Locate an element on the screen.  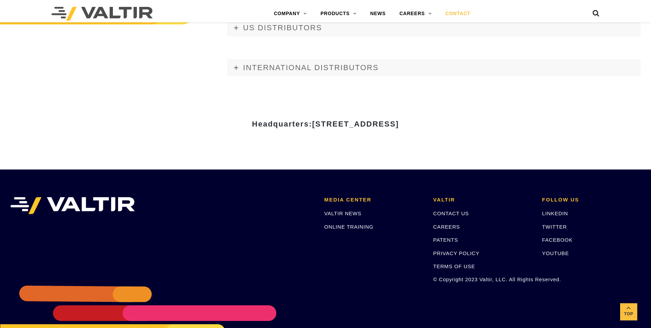
a: ONLINE TRAINING is located at coordinates (349, 226).